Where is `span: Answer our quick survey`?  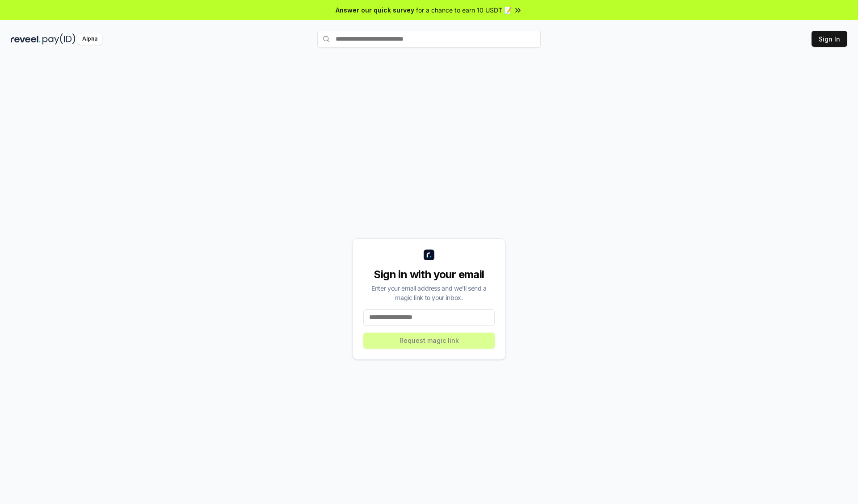 span: Answer our quick survey is located at coordinates (375, 10).